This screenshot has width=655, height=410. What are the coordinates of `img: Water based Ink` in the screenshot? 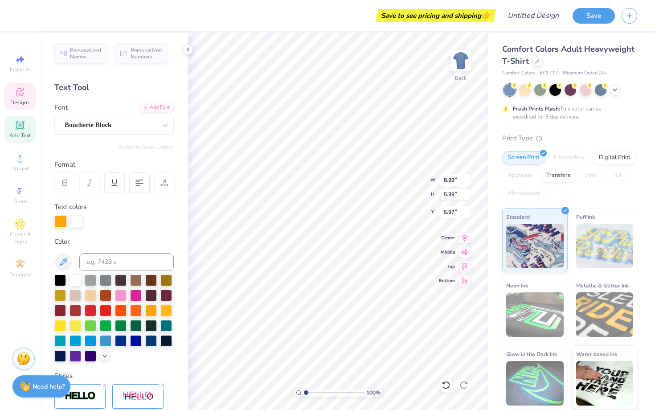 It's located at (605, 383).